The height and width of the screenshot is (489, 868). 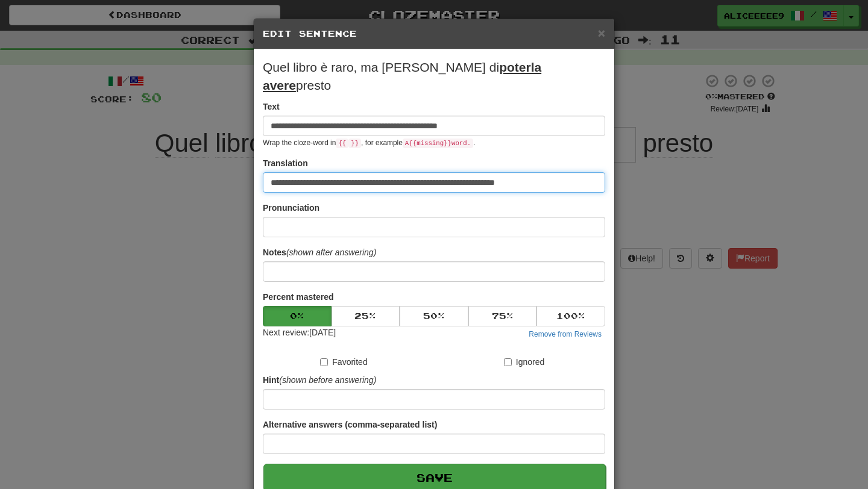 What do you see at coordinates (327, 381) in the screenshot?
I see `em: (shown before answering)` at bounding box center [327, 381].